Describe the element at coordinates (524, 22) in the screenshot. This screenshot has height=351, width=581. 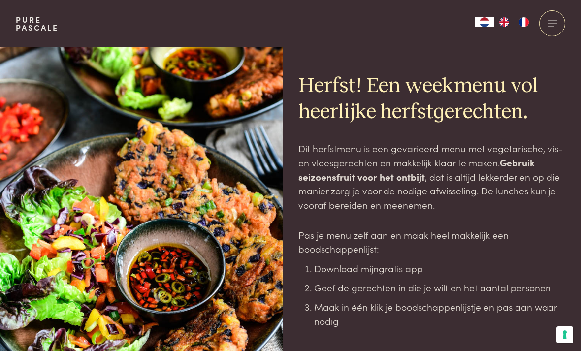
I see `a: FR` at that location.